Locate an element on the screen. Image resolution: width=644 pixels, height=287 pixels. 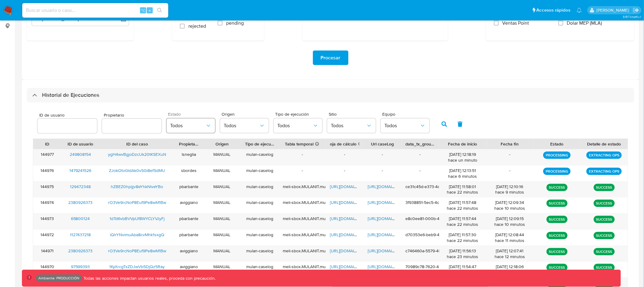
input: Buscar usuario o caso... is located at coordinates (95, 10).